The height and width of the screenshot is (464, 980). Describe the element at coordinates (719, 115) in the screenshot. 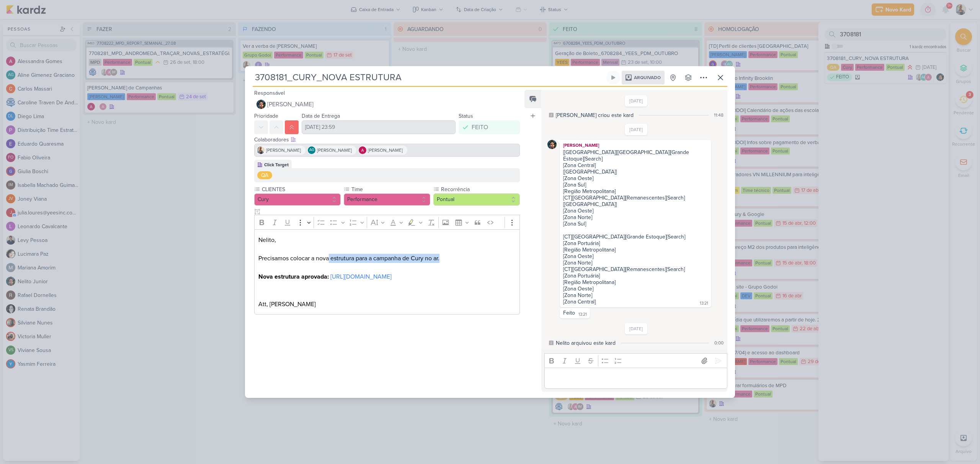

I see `div: 11:48` at that location.